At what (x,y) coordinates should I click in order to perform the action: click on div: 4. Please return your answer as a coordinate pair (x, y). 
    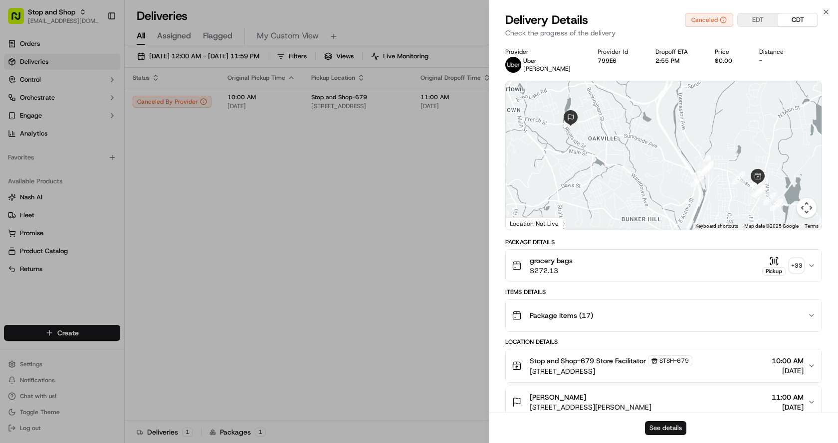
    Looking at the image, I should click on (739, 178).